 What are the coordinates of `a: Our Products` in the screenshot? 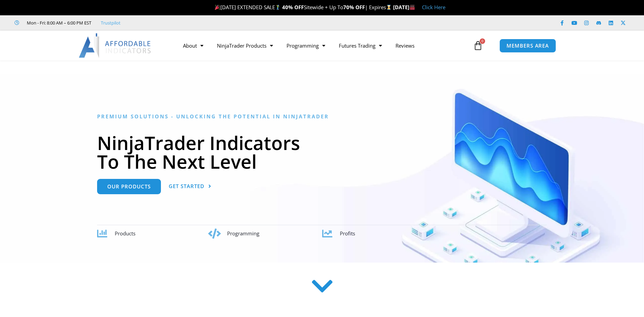 It's located at (129, 187).